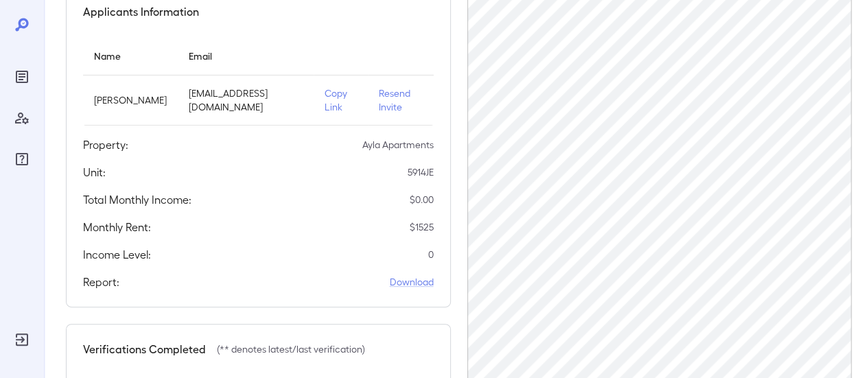 The height and width of the screenshot is (378, 868). I want to click on p: (** denotes latest/last verification), so click(291, 349).